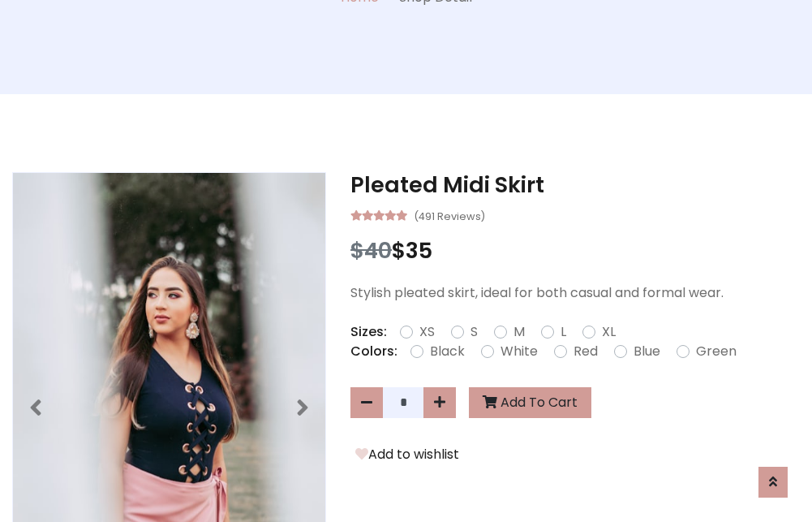 The height and width of the screenshot is (522, 812). Describe the element at coordinates (419, 250) in the screenshot. I see `span: 35` at that location.